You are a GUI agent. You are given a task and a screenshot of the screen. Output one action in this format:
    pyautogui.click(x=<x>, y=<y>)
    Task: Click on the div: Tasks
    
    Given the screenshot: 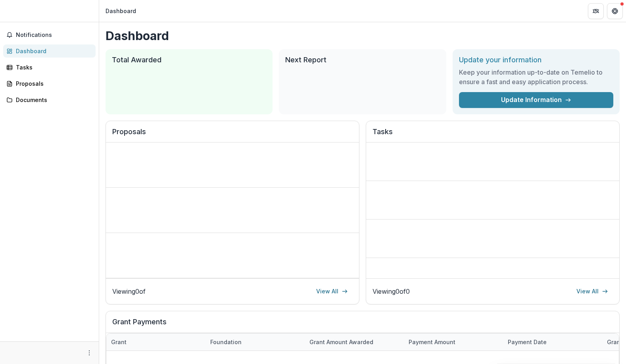 What is the action you would take?
    pyautogui.click(x=53, y=67)
    